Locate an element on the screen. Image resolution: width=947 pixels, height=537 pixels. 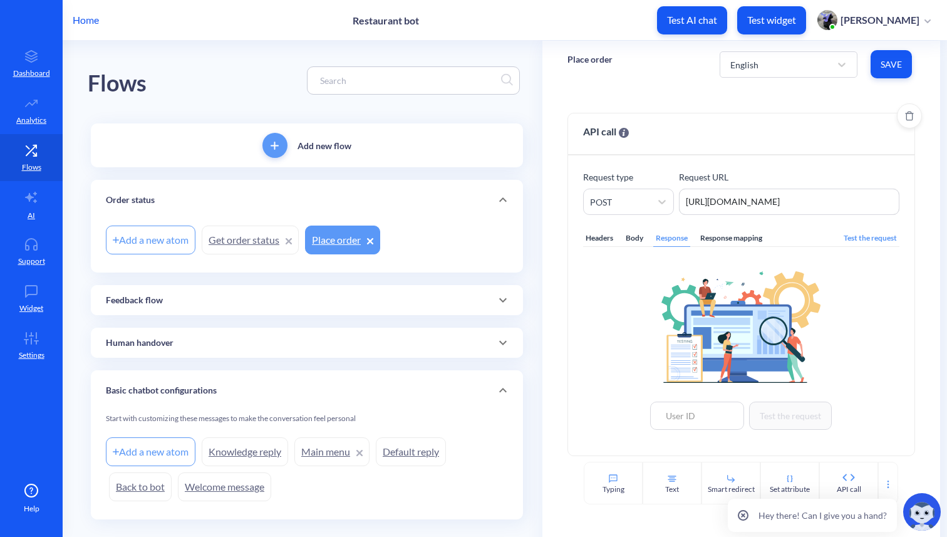
button: Test AI chat is located at coordinates (692, 20).